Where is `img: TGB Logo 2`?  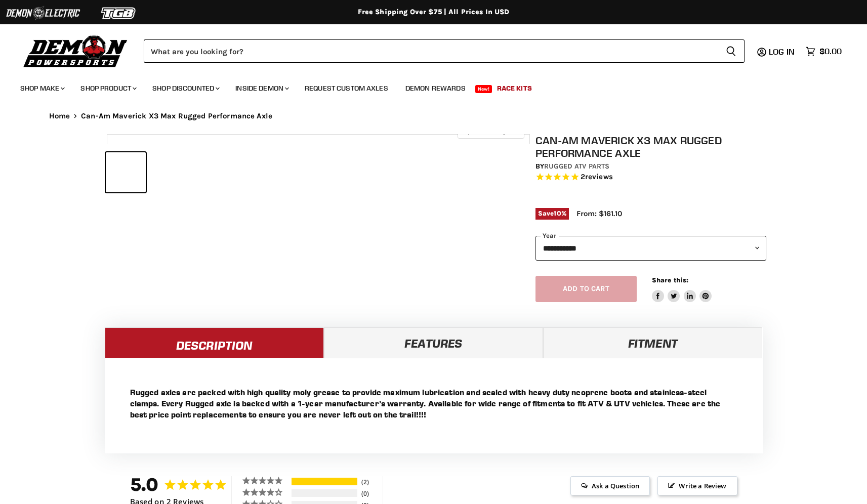 img: TGB Logo 2 is located at coordinates (119, 13).